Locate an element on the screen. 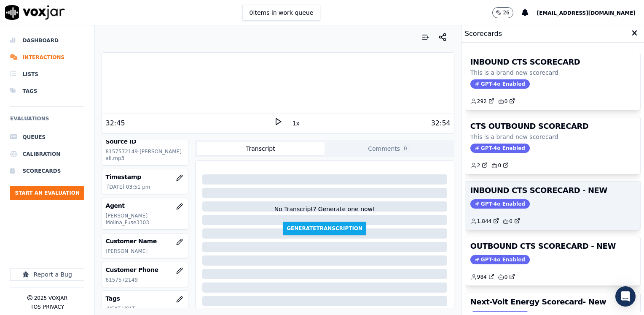 The width and height of the screenshot is (644, 315). button: 0items in work queue is located at coordinates (282, 13).